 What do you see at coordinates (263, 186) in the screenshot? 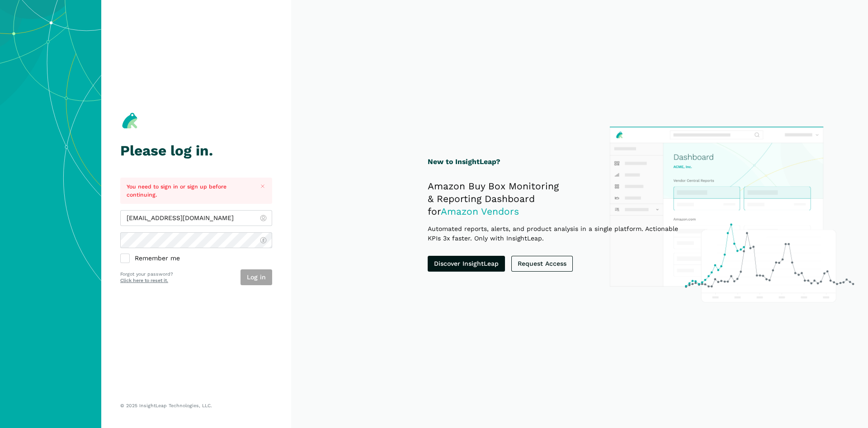
I see `button: Close` at bounding box center [263, 186].